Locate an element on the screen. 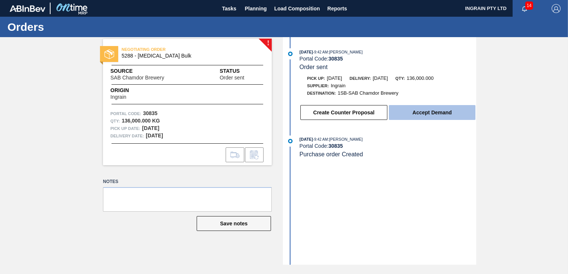 The height and width of the screenshot is (274, 568). strong: 136,000.000 KG is located at coordinates (140, 121).